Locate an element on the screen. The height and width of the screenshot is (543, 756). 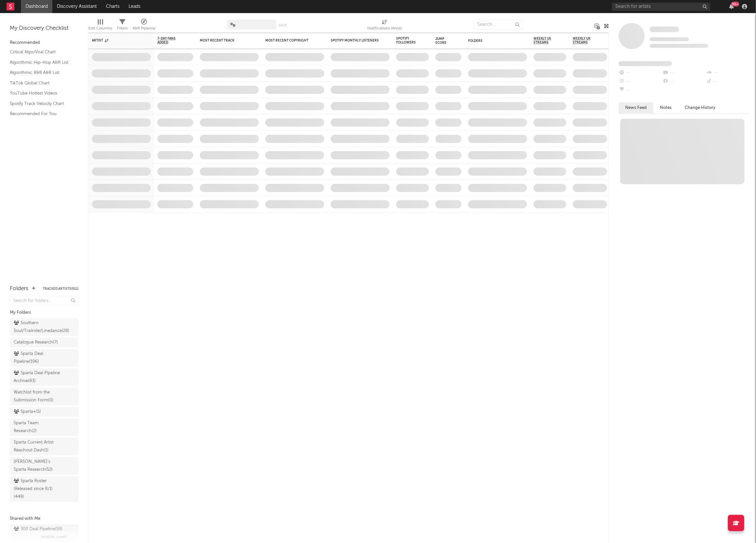
a: Some Artist is located at coordinates (665, 30).